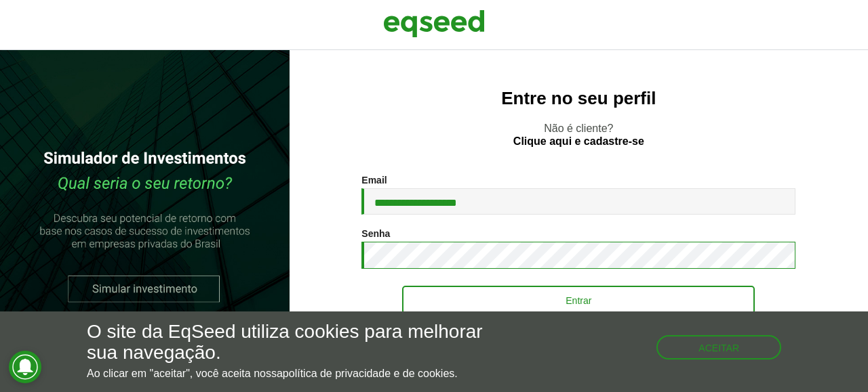 Image resolution: width=868 pixels, height=392 pixels. Describe the element at coordinates (579, 99) in the screenshot. I see `h2: Entre no seu perfil` at that location.